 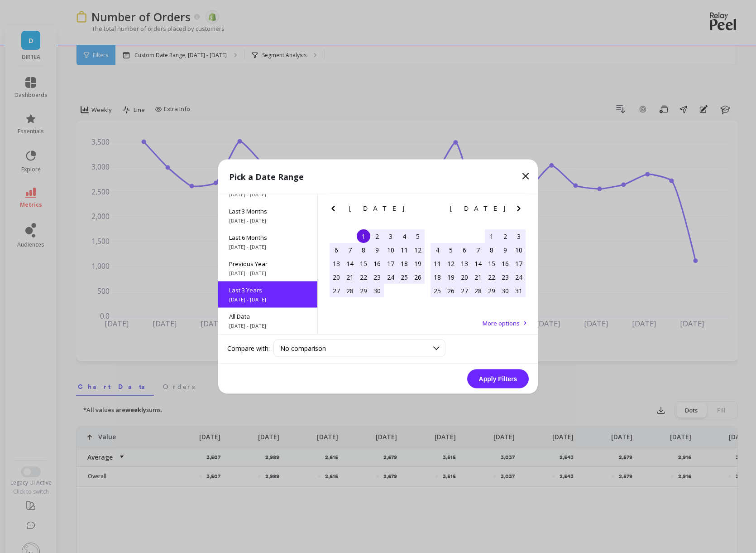 What do you see at coordinates (438, 277) in the screenshot?
I see `div: Choose Sunday, December 18th, 2022` at bounding box center [438, 277].